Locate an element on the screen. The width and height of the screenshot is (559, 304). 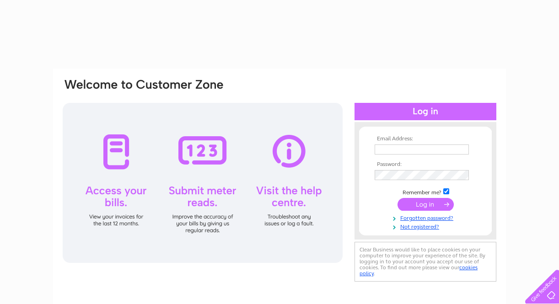
div: Clear Business would like to place cookies on your computer to improve your experience of the sit... is located at coordinates (426, 262).